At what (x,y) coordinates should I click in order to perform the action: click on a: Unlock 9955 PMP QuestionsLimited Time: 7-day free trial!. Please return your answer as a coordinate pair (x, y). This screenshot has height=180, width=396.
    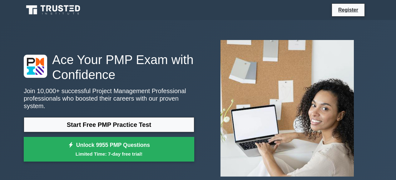
    Looking at the image, I should click on (109, 149).